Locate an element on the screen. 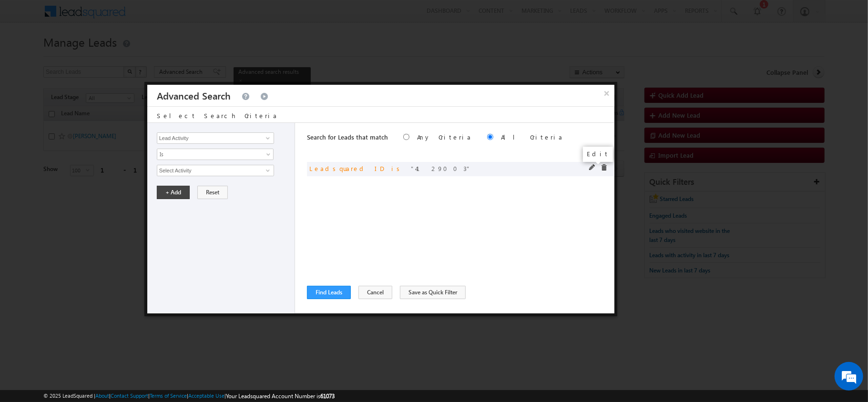 The width and height of the screenshot is (868, 402). a: About is located at coordinates (102, 396).